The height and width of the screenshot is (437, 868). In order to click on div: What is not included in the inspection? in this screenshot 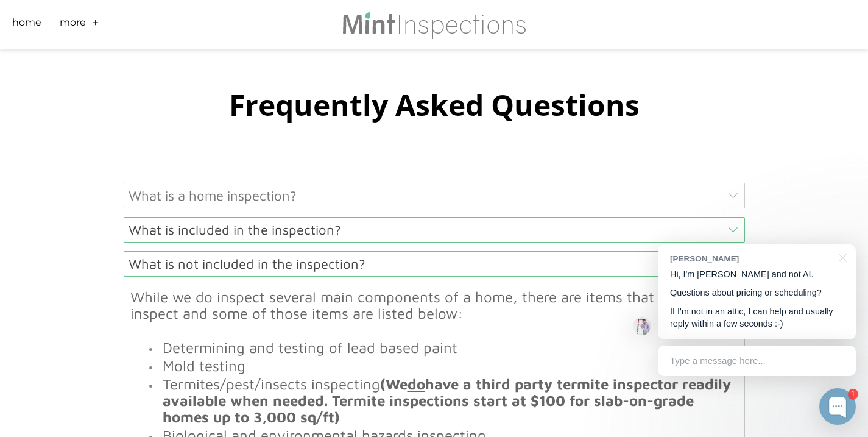, I will do `click(435, 264)`.